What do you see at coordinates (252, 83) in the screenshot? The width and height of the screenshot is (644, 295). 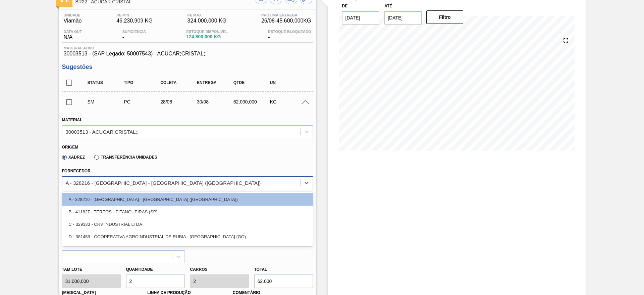 I see `div: Qtde` at bounding box center [252, 83].